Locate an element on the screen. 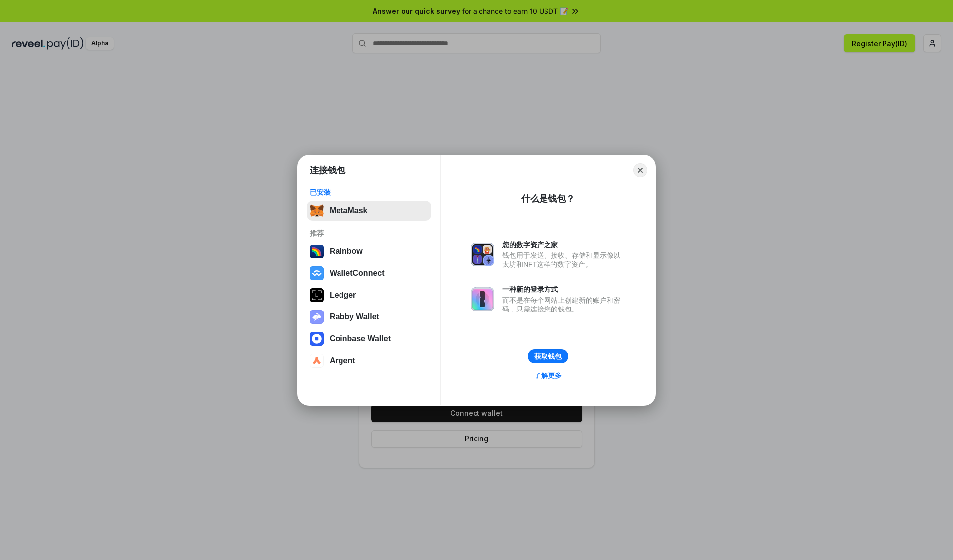 The image size is (953, 560). div: 推荐 is located at coordinates (368, 233).